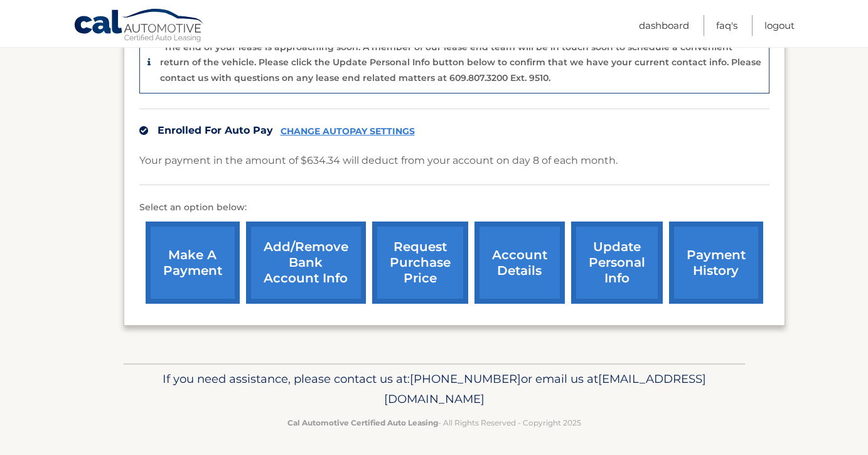  What do you see at coordinates (434, 422) in the screenshot?
I see `p: - All Rights Reserved - Copyright 2025` at bounding box center [434, 422].